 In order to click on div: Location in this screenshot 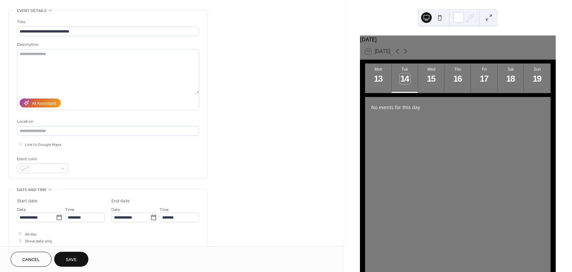, I will do `click(107, 122)`.